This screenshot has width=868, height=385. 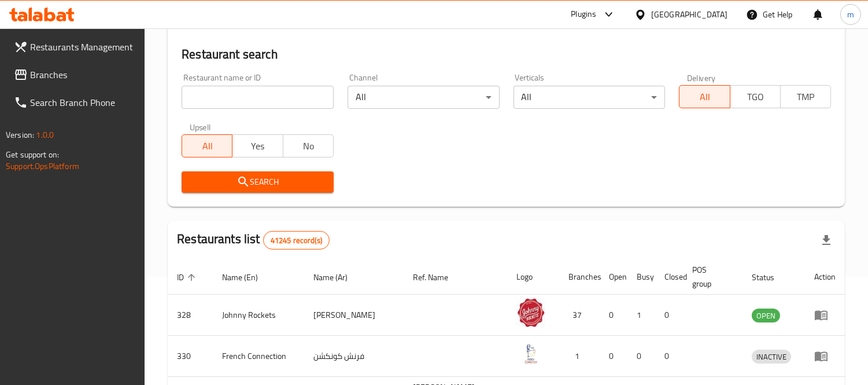 What do you see at coordinates (83, 103) in the screenshot?
I see `span: Search Branch Phone` at bounding box center [83, 103].